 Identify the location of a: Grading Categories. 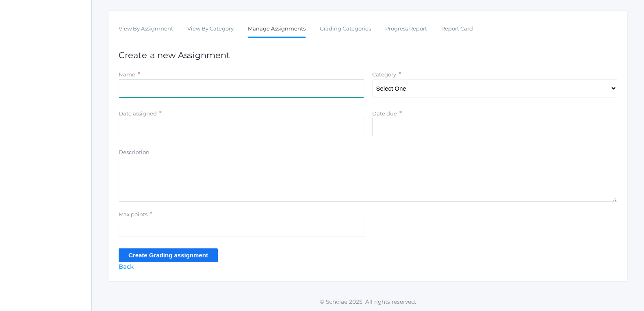
(345, 29).